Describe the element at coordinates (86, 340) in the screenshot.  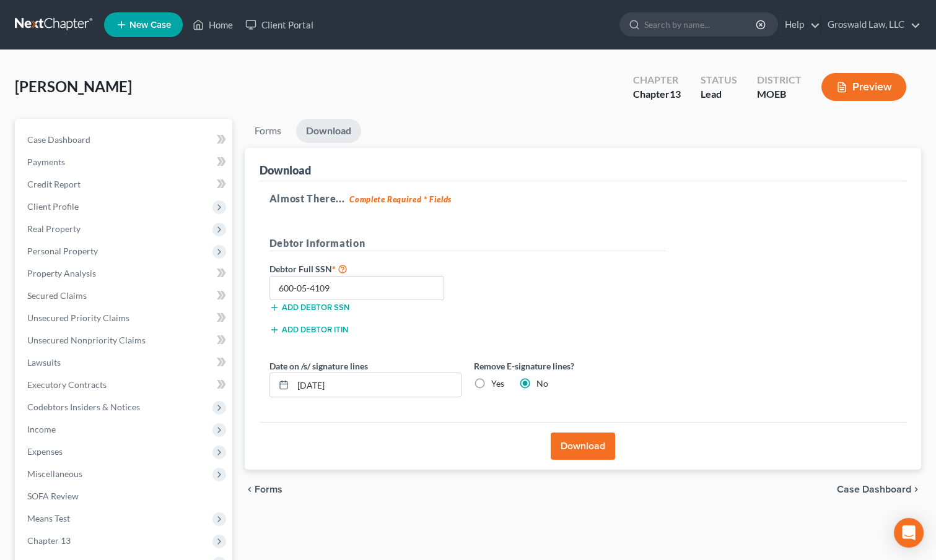
I see `span: Unsecured Nonpriority Claims` at that location.